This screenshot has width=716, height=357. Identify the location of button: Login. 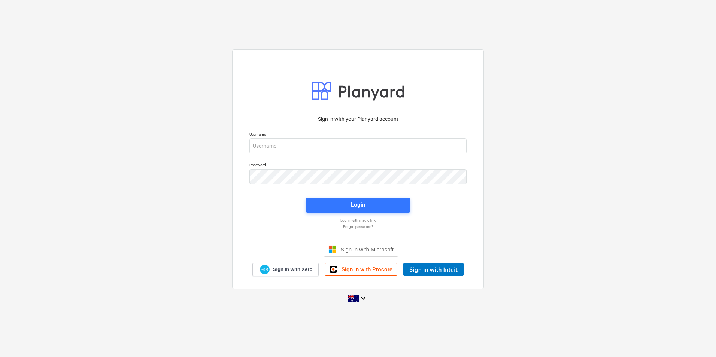
(358, 205).